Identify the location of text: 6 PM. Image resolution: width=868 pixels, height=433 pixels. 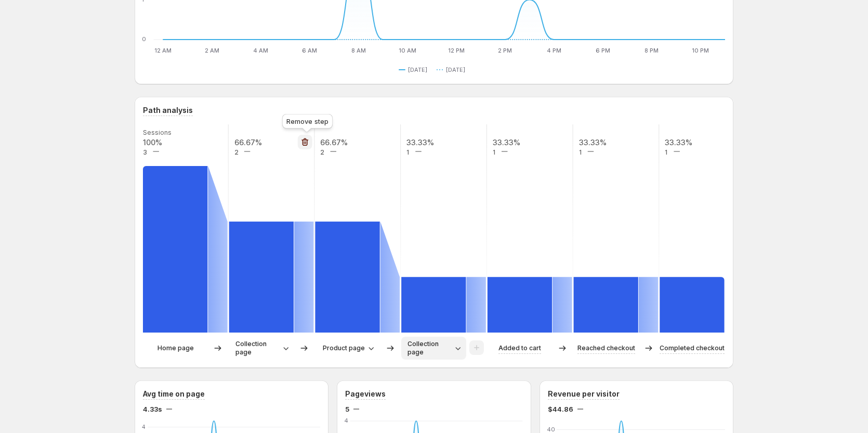
(603, 50).